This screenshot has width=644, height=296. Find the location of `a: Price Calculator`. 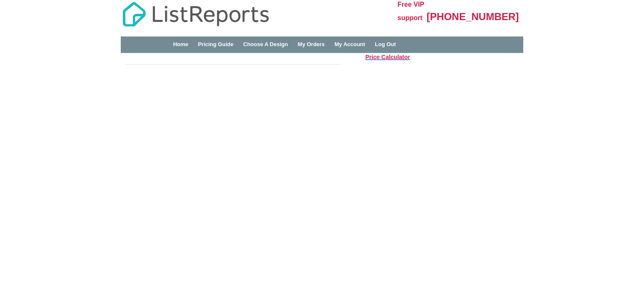

a: Price Calculator is located at coordinates (388, 57).